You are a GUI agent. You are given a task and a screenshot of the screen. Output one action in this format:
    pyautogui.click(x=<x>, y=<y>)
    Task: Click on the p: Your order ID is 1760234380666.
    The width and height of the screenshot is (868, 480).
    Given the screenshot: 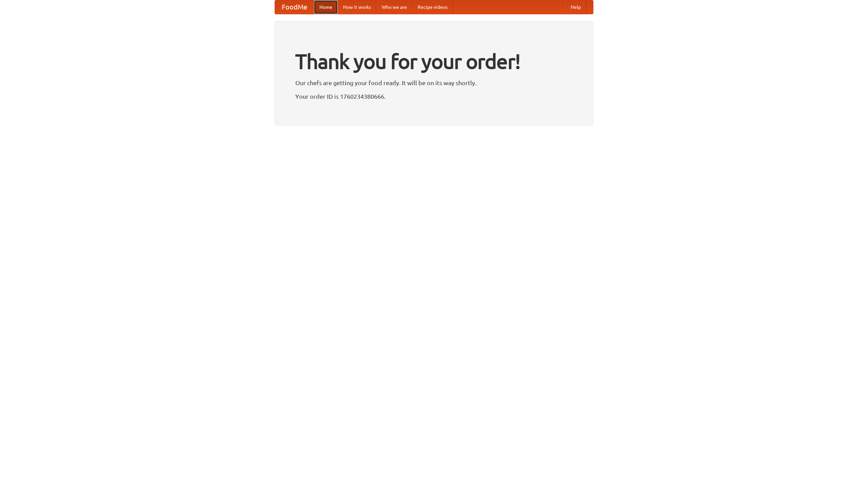 What is the action you would take?
    pyautogui.click(x=434, y=96)
    